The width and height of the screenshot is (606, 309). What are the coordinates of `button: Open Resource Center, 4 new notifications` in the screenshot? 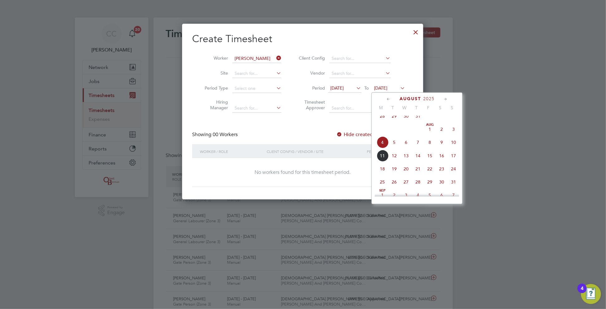 It's located at (591, 294).